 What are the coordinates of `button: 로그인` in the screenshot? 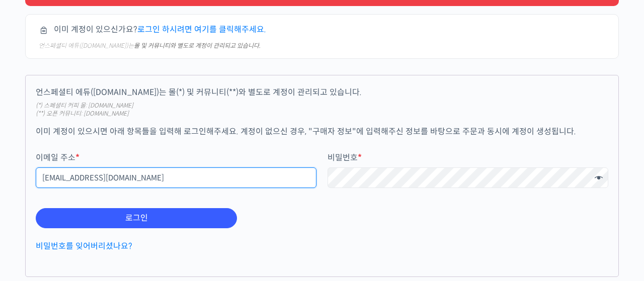 It's located at (136, 218).